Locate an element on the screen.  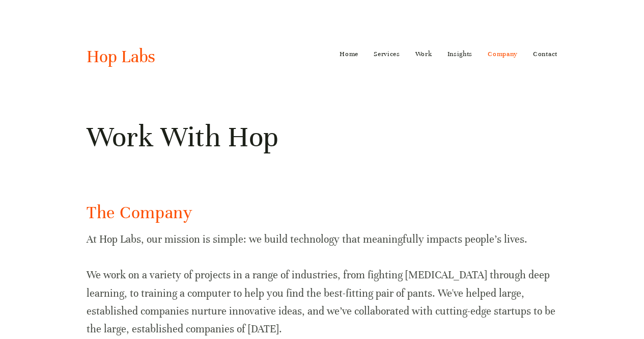
a: Services is located at coordinates (387, 54).